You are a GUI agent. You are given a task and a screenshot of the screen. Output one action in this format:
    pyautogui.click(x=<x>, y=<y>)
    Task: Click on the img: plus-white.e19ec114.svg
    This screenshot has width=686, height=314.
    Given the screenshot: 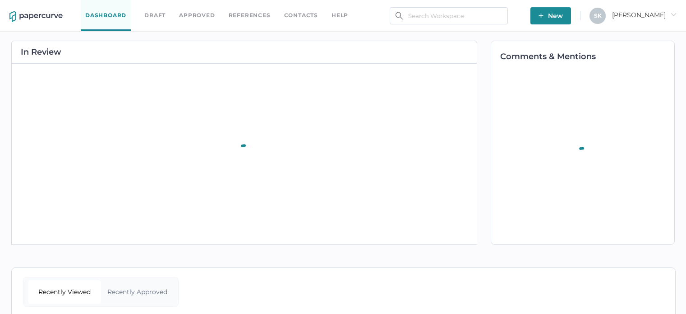 What is the action you would take?
    pyautogui.click(x=541, y=15)
    